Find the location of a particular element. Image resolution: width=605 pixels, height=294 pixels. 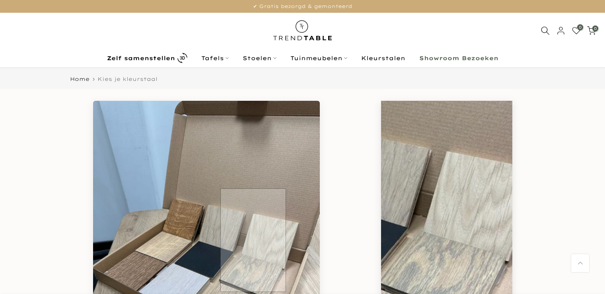

img: trend-table is located at coordinates (302, 30).